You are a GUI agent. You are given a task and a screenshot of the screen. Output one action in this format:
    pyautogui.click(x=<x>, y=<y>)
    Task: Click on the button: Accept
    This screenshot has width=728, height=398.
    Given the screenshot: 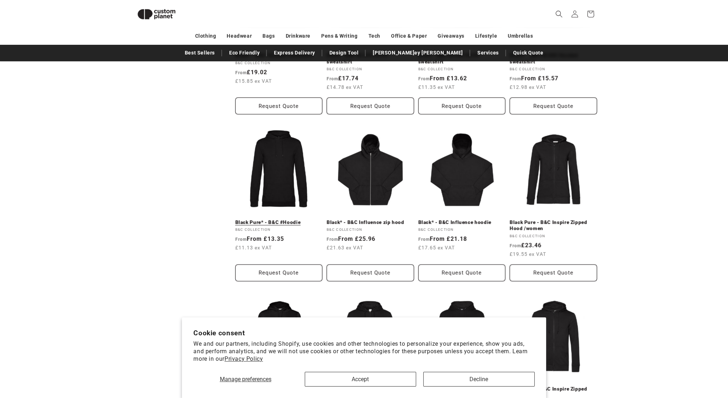 What is the action you would take?
    pyautogui.click(x=360, y=379)
    